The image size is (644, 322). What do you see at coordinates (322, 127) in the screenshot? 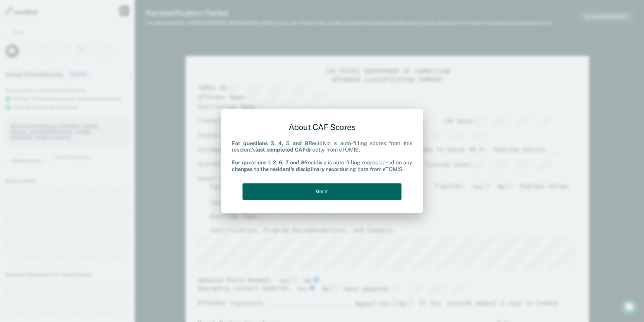
I see `div: About CAF Scores` at bounding box center [322, 127].